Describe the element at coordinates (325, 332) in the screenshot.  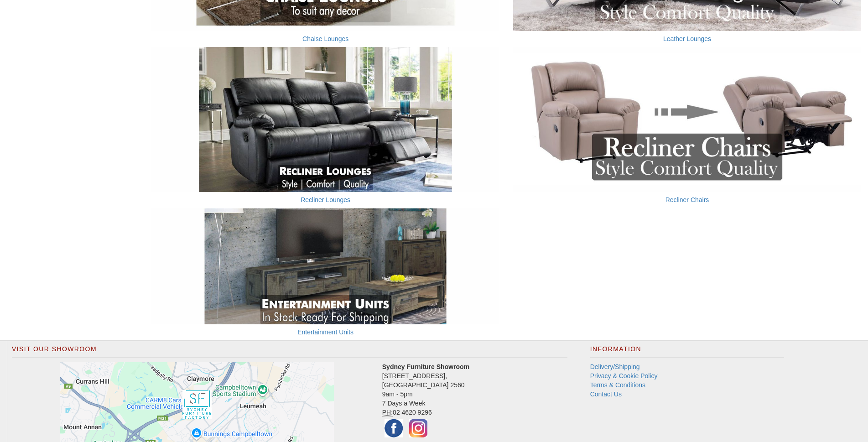
I see `a: Entertainment Units` at that location.